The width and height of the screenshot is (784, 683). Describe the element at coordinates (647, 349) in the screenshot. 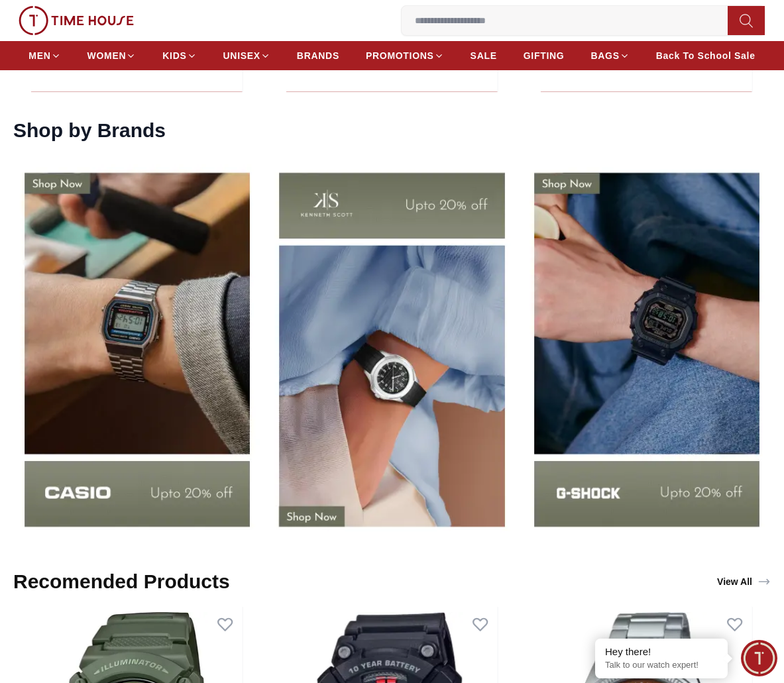

I see `a: Shop By Brands -Tornado - UAE` at that location.